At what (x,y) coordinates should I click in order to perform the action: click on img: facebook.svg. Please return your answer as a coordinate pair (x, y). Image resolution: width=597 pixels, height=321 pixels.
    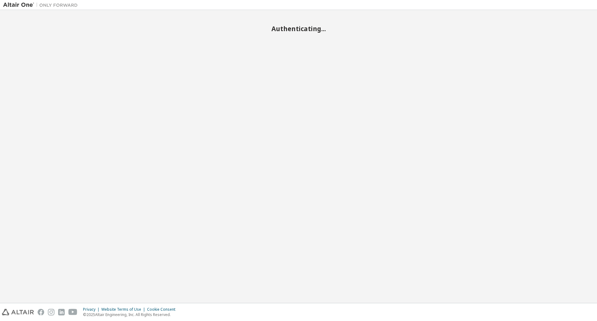
    Looking at the image, I should click on (41, 312).